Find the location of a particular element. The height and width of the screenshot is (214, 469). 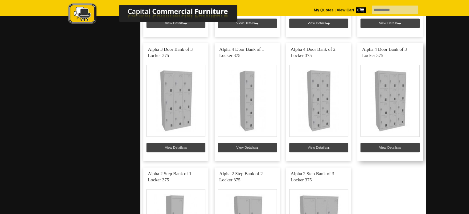

a: My Quotes is located at coordinates (324, 10).